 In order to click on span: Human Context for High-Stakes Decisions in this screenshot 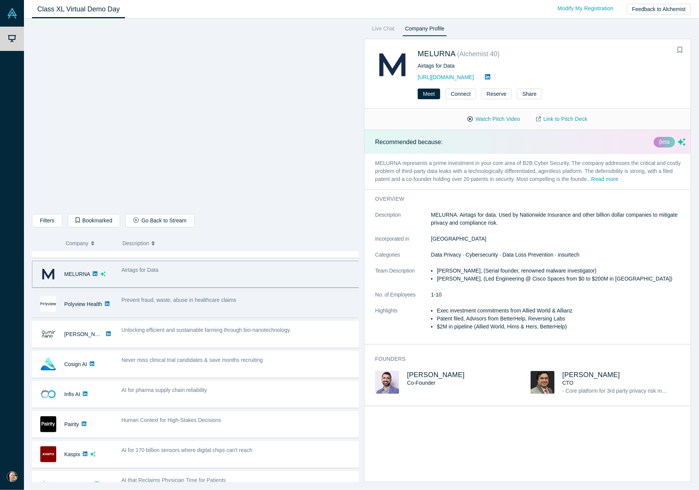, I will do `click(172, 420)`.